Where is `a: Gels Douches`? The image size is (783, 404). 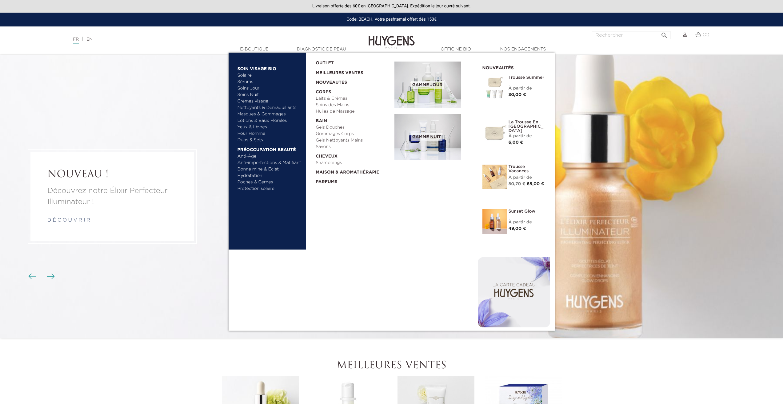
a: Gels Douches is located at coordinates (353, 127).